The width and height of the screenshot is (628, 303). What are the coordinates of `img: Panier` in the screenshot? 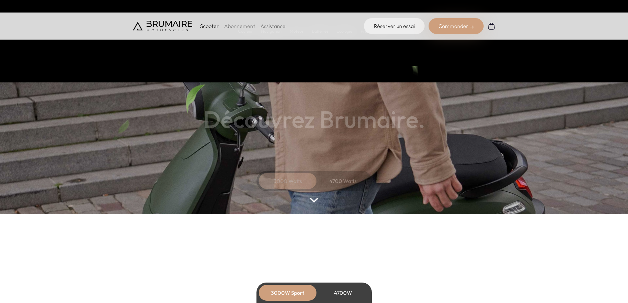 It's located at (491, 26).